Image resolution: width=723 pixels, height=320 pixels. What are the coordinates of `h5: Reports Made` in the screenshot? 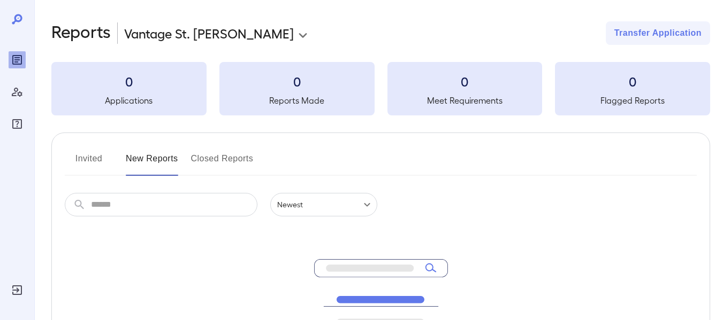 It's located at (297, 101).